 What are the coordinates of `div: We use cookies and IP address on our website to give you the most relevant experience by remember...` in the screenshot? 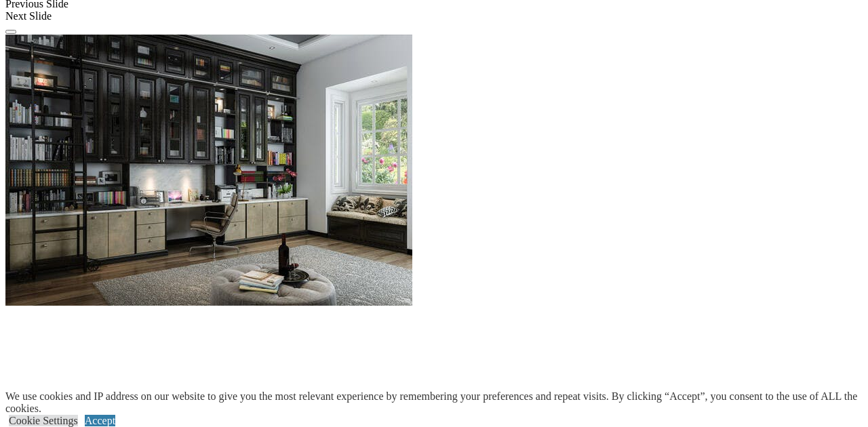 It's located at (437, 403).